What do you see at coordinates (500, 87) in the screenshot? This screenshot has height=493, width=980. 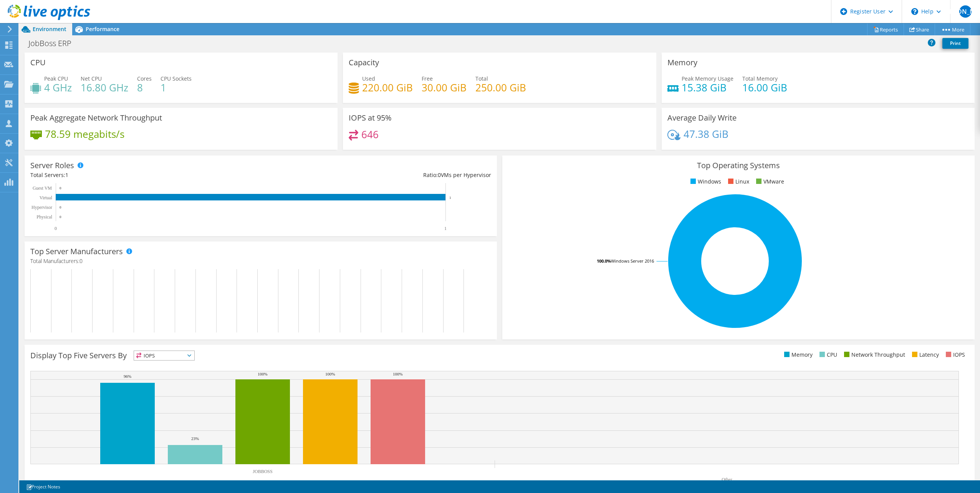 I see `h4: 250.00 GiB` at bounding box center [500, 87].